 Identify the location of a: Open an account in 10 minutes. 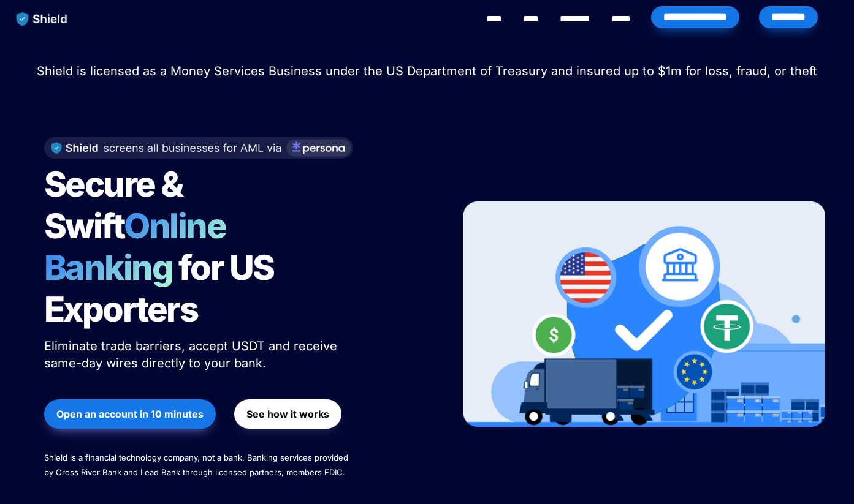
(130, 415).